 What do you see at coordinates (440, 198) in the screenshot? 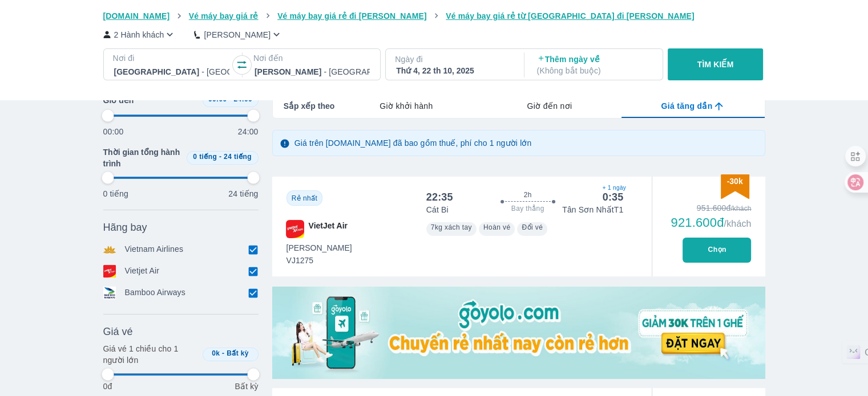
I see `div: 22:35` at bounding box center [440, 198].